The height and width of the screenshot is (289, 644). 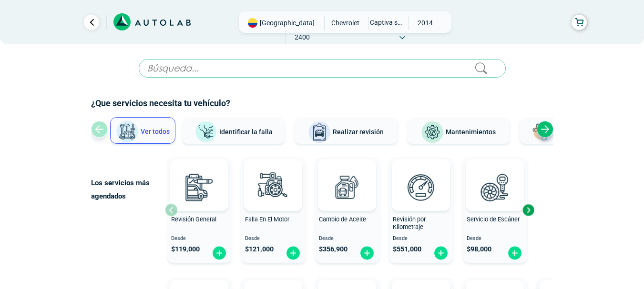 What do you see at coordinates (92, 22) in the screenshot?
I see `a: Ir al paso anterior` at bounding box center [92, 22].